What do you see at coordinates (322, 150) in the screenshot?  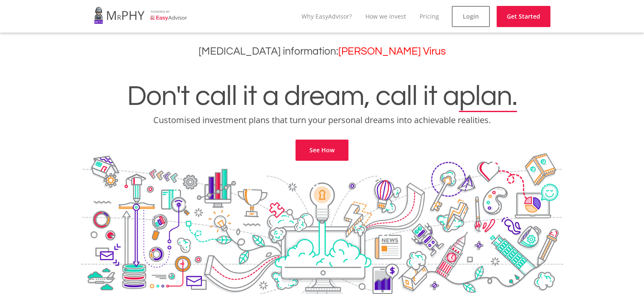 I see `a: See How` at bounding box center [322, 150].